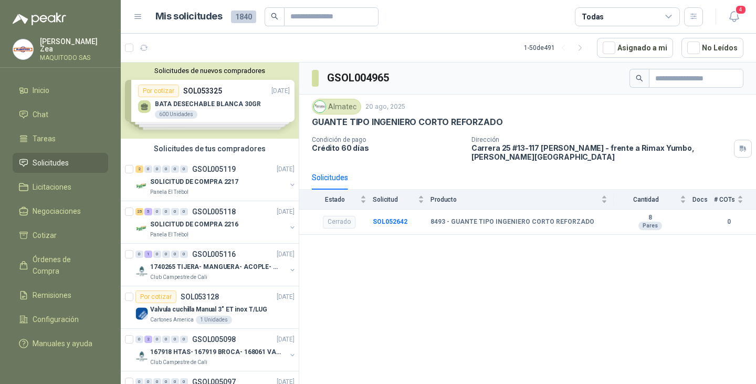 The height and width of the screenshot is (384, 756). Describe the element at coordinates (214, 254) in the screenshot. I see `p: GSOL005116` at that location.